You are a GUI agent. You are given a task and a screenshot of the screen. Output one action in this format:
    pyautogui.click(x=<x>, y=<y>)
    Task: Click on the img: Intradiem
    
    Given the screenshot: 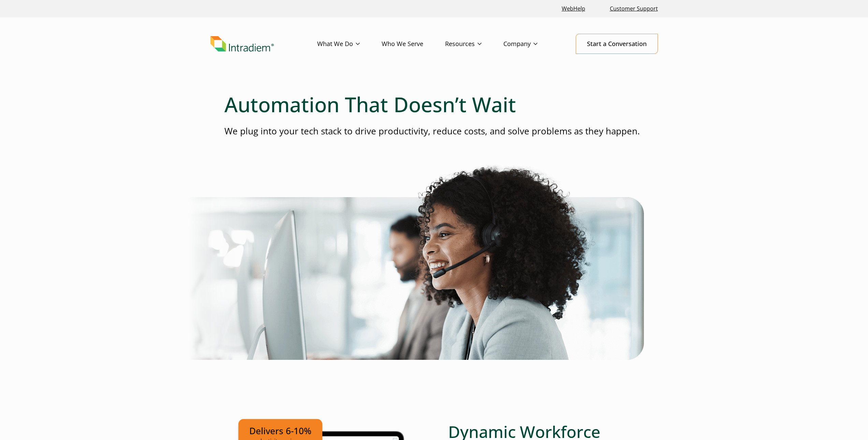 What is the action you would take?
    pyautogui.click(x=242, y=44)
    